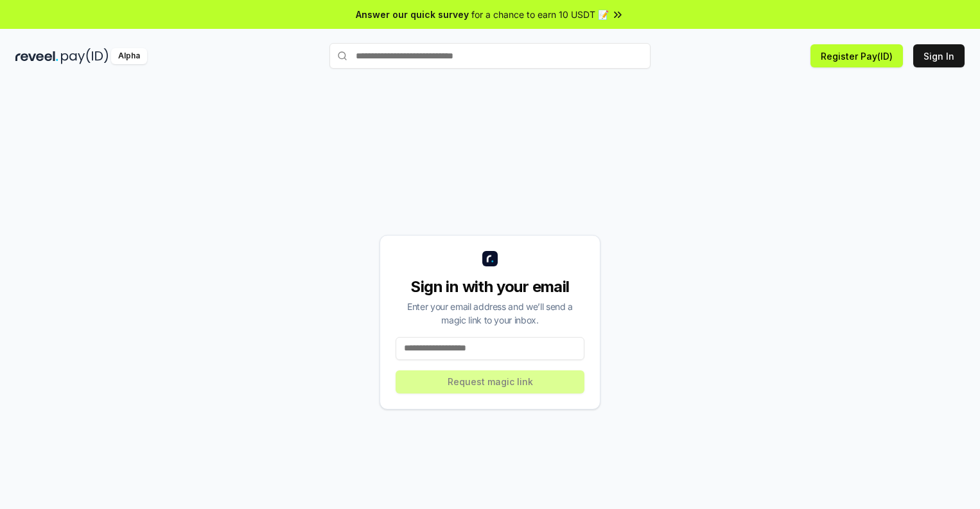 This screenshot has height=509, width=980. I want to click on img: reveel_dark, so click(37, 56).